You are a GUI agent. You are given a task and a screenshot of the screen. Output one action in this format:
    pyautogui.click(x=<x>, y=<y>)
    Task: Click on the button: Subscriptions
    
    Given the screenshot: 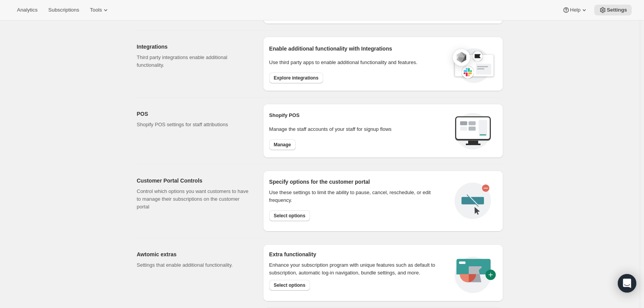 What is the action you would take?
    pyautogui.click(x=64, y=10)
    